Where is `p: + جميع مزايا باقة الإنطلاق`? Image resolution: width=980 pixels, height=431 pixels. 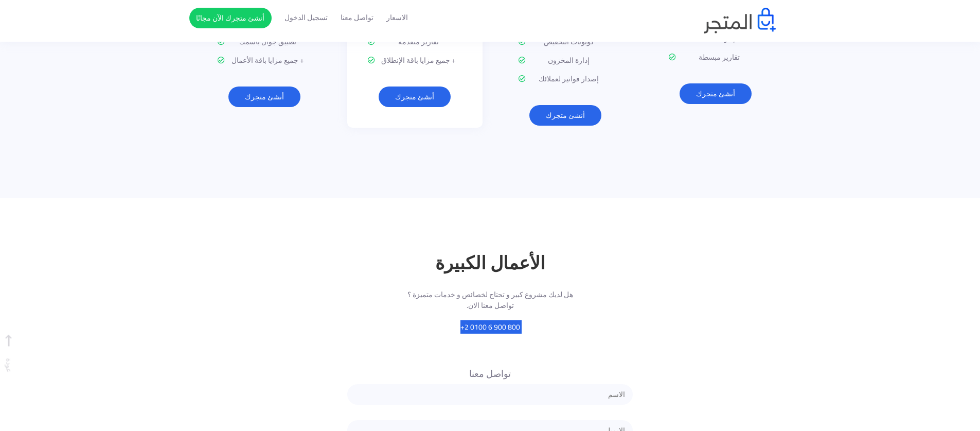 p: + جميع مزايا باقة الإنطلاق is located at coordinates (415, 60).